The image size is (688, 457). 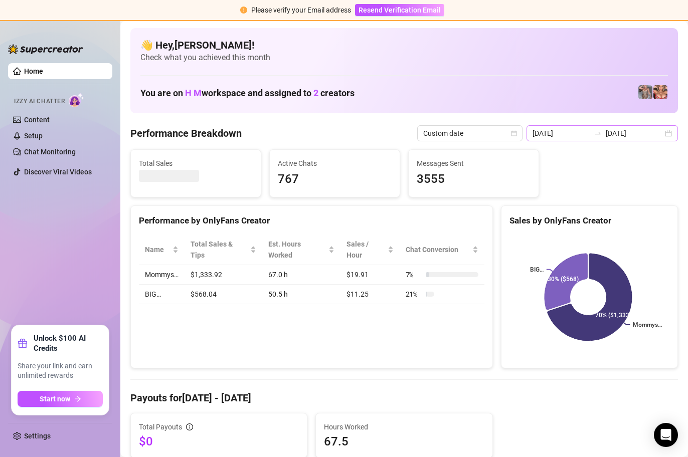 I want to click on span: Resend Verification Email, so click(x=400, y=10).